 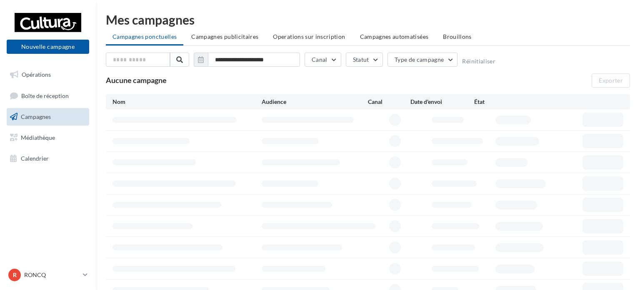 What do you see at coordinates (48, 275) in the screenshot?
I see `a: R RONCQ` at bounding box center [48, 275].